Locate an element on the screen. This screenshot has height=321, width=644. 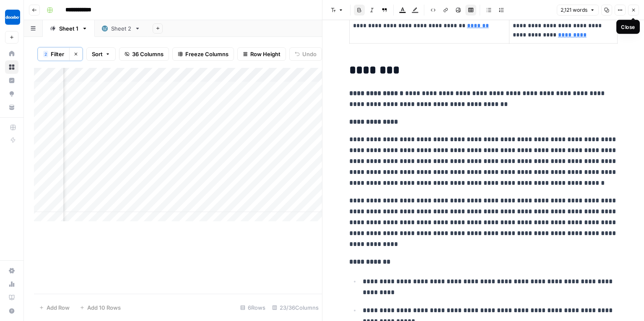
span: Add 10 Rows is located at coordinates (104, 307).